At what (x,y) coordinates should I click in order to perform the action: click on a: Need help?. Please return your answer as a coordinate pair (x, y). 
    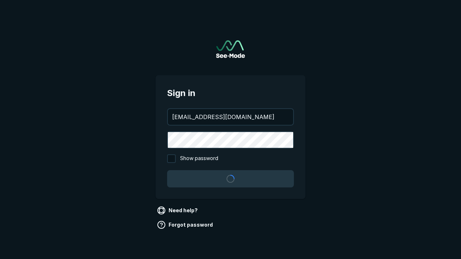
    Looking at the image, I should click on (178, 211).